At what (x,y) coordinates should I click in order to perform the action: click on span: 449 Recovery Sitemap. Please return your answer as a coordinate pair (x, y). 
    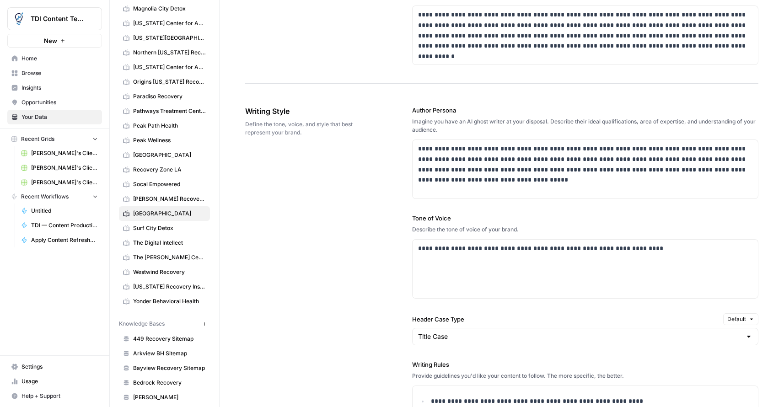
    Looking at the image, I should click on (169, 339).